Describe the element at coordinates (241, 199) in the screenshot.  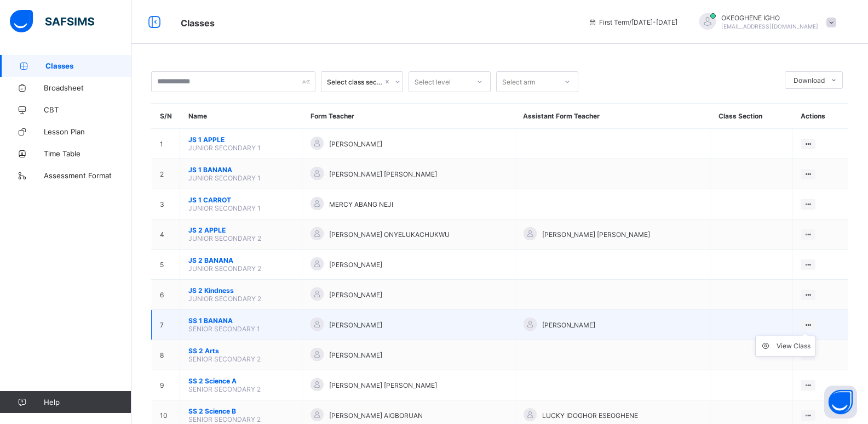
I see `span: JS 1 CARROT` at that location.